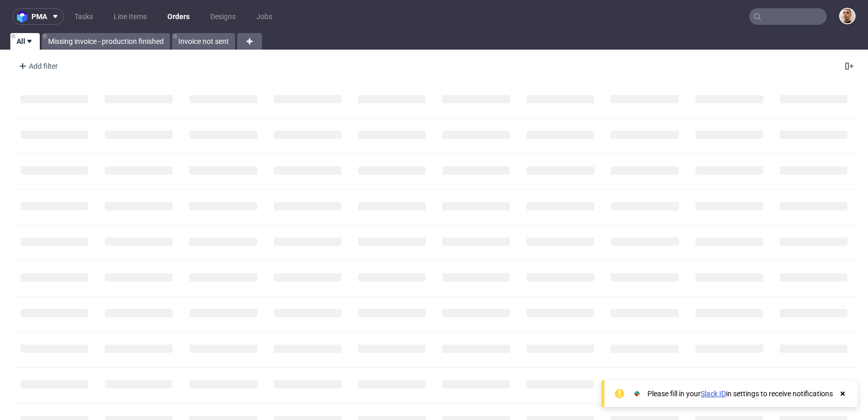 This screenshot has height=420, width=868. What do you see at coordinates (739, 393) in the screenshot?
I see `div: Please fill in your in settings to receive notifications` at bounding box center [739, 393].